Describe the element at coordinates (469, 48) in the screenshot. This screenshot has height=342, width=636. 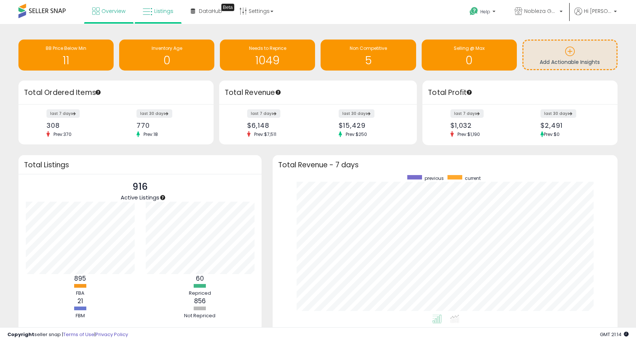
I see `span: Selling @ Max` at that location.